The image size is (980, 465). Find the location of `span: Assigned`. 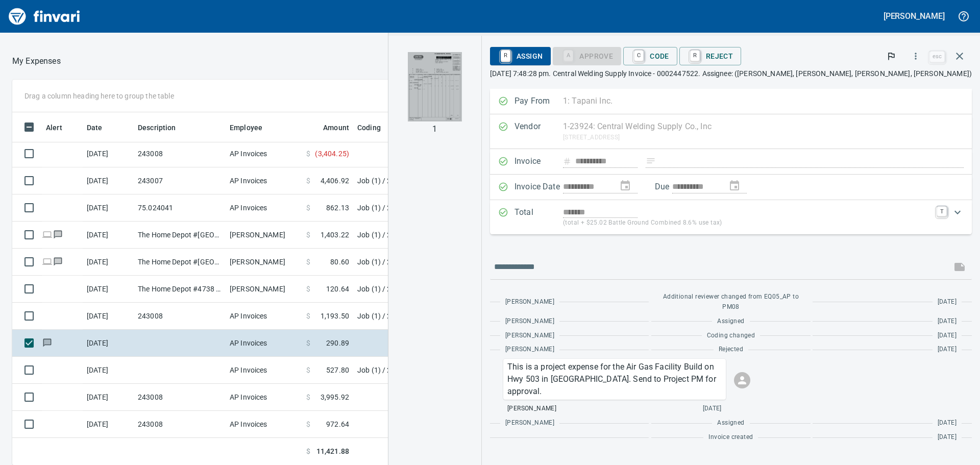

span: Assigned is located at coordinates (731, 423).